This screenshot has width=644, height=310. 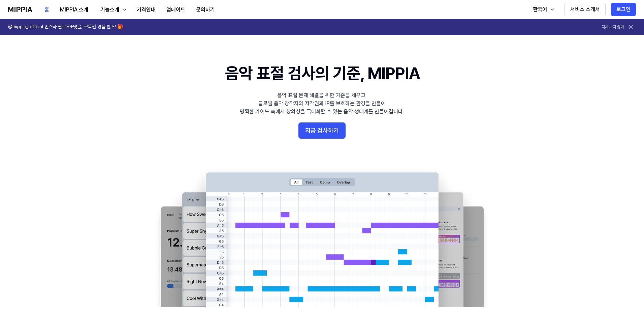 I want to click on a: MIPPIA 소개, so click(x=74, y=10).